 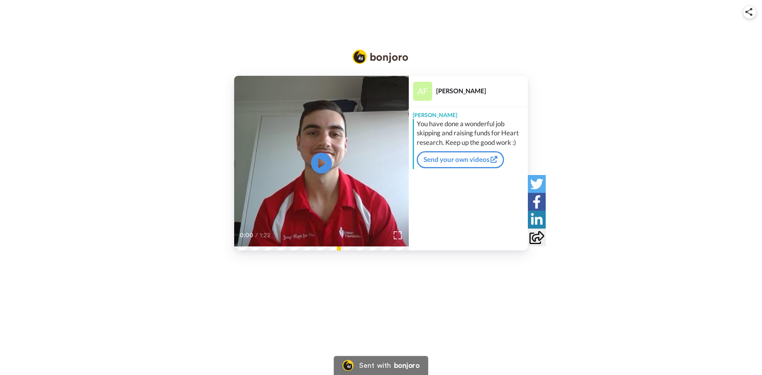 What do you see at coordinates (471, 133) in the screenshot?
I see `div: You have done a wonderful job skipping and raising funds for Heart research. Keep up the good wor...` at bounding box center [471, 133].